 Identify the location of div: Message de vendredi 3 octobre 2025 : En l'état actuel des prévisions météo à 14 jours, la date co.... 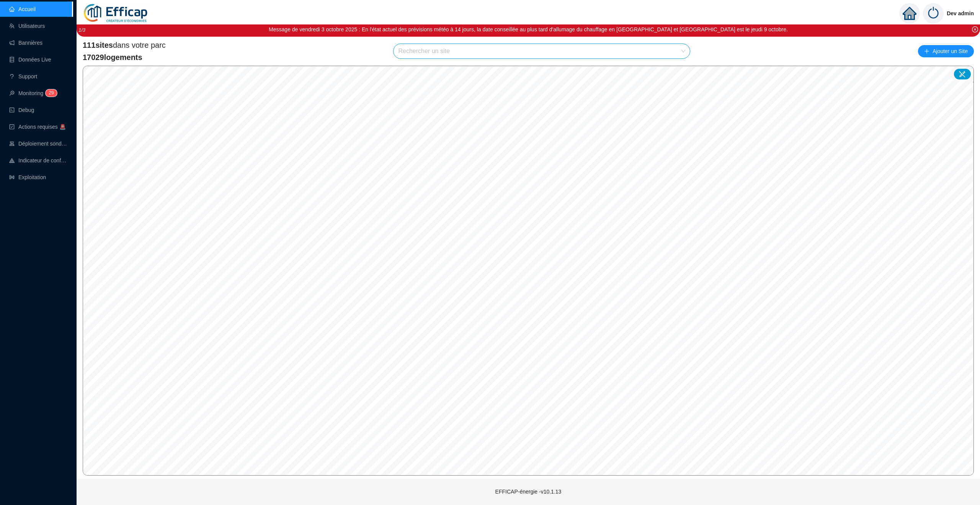
(528, 30).